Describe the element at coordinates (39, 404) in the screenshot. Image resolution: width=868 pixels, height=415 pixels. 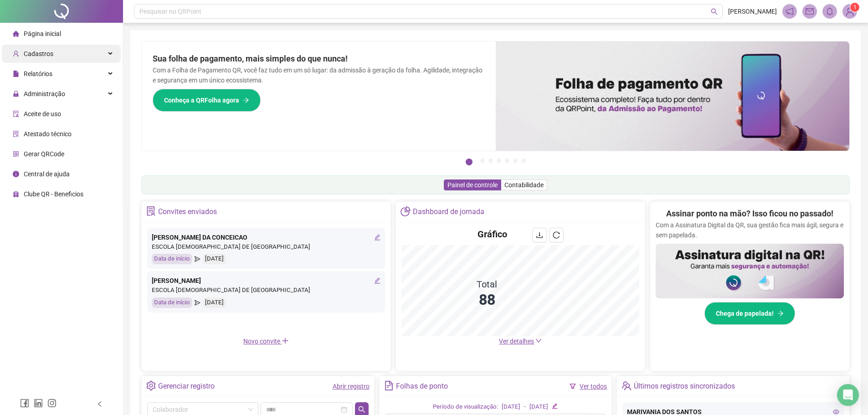
I see `span: linkedin` at that location.